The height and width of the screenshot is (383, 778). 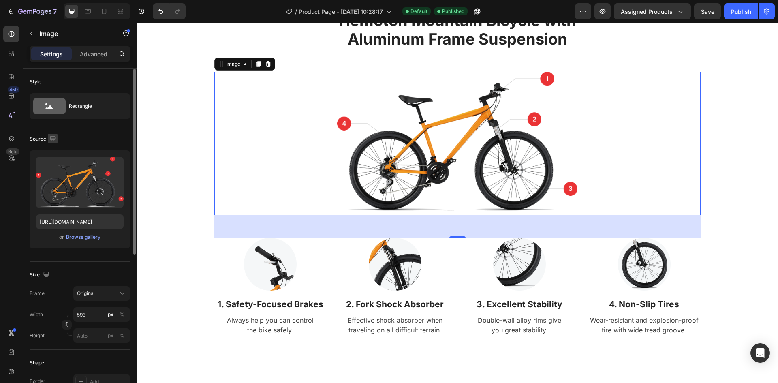 I want to click on p: Advanced, so click(x=94, y=54).